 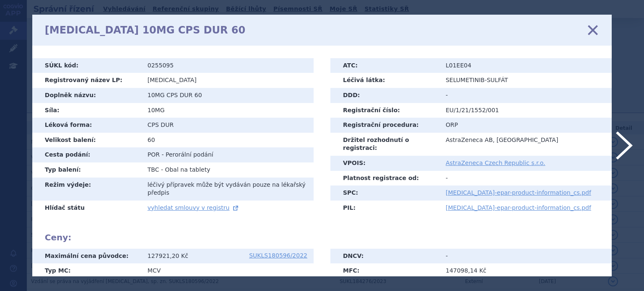 What do you see at coordinates (154, 154) in the screenshot?
I see `span: POR` at bounding box center [154, 154].